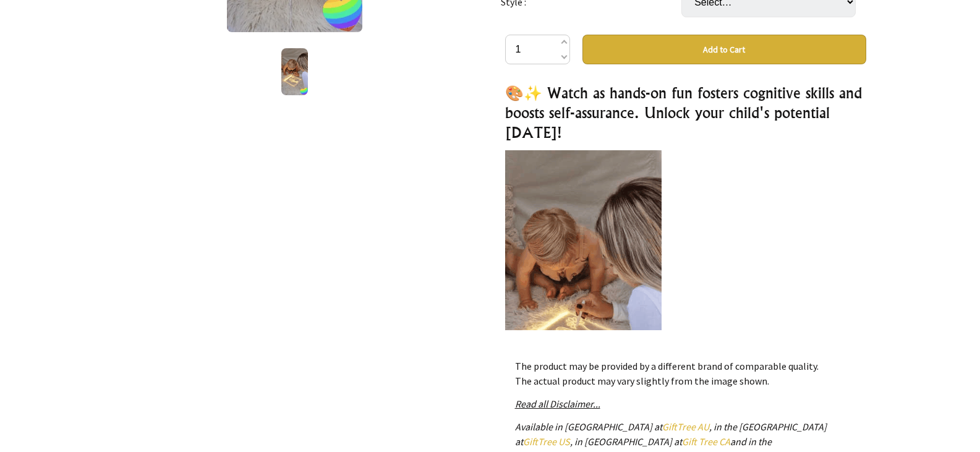  I want to click on a: Read all Disclaimer..., so click(558, 404).